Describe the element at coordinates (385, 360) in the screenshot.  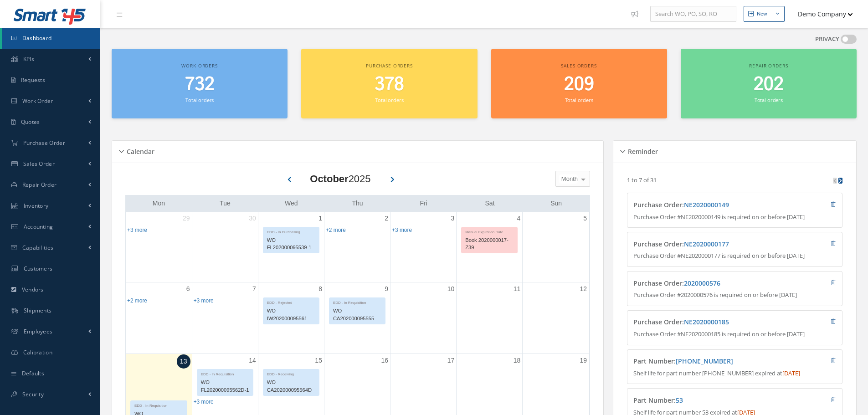
I see `a: October 16, 2025` at that location.